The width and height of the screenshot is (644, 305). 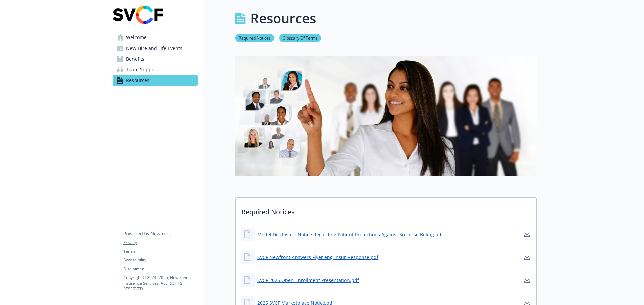 I want to click on a: Glossary Of Terms, so click(x=301, y=37).